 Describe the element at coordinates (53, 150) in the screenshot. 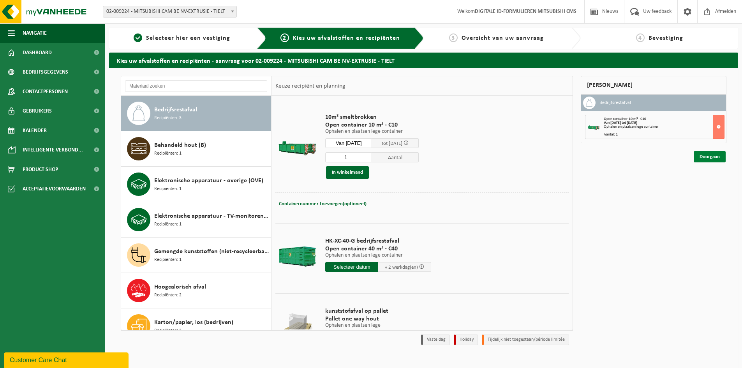

I see `span: Intelligente verbond...` at that location.